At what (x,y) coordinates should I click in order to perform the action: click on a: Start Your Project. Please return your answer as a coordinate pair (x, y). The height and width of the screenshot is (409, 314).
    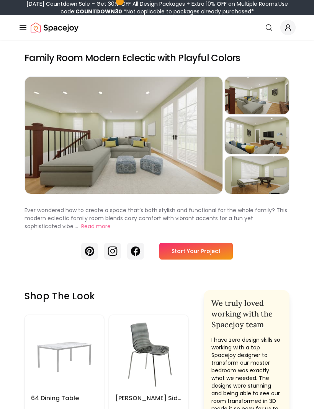
    Looking at the image, I should click on (196, 251).